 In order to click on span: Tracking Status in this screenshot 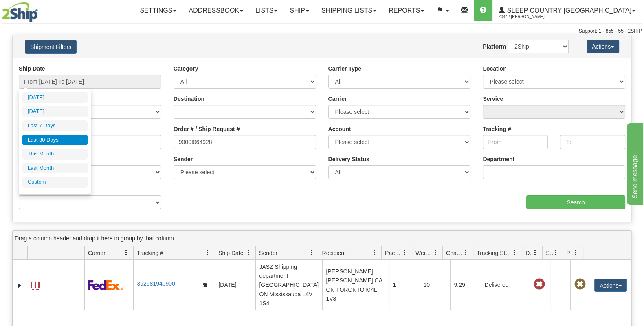, I will do `click(494, 253)`.